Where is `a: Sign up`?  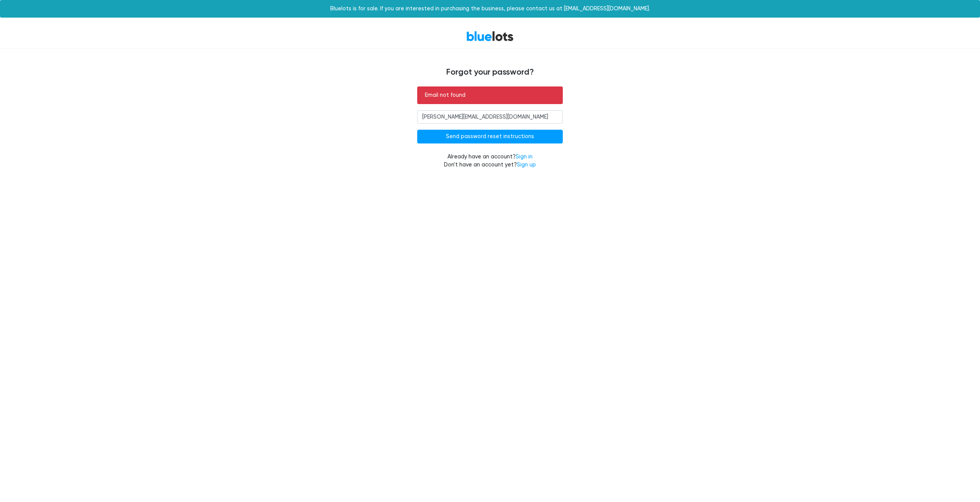 a: Sign up is located at coordinates (527, 165).